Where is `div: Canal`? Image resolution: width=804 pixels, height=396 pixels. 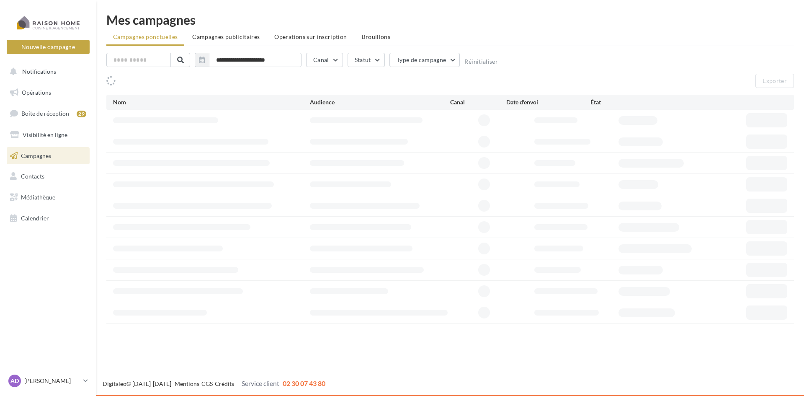 div: Canal is located at coordinates (478, 102).